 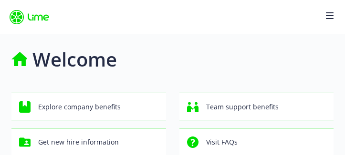 What do you see at coordinates (79, 107) in the screenshot?
I see `span: Explore company benefits` at bounding box center [79, 107].